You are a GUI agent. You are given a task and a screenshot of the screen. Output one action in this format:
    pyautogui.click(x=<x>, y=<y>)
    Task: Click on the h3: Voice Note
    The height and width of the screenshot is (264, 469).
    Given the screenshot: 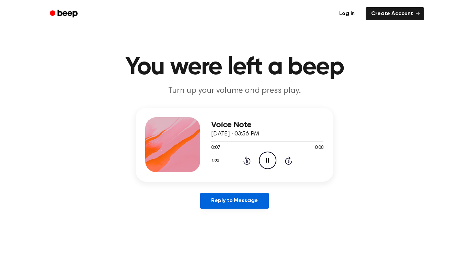 What is the action you would take?
    pyautogui.click(x=268, y=125)
    